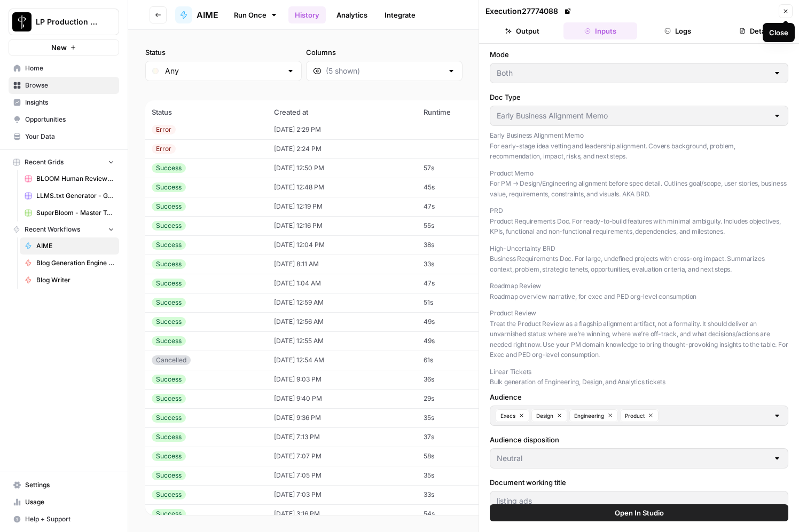 The image size is (799, 532). I want to click on th: Runtime, so click(464, 112).